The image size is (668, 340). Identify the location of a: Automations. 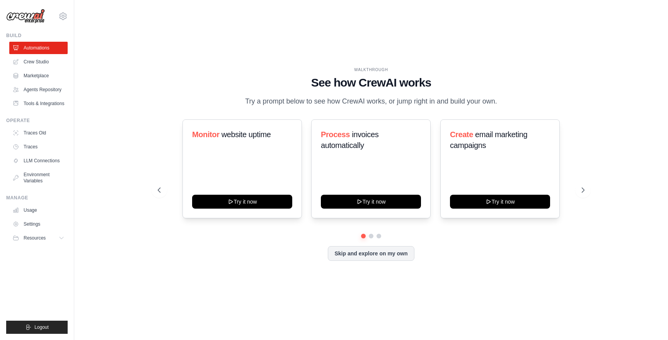
(38, 48).